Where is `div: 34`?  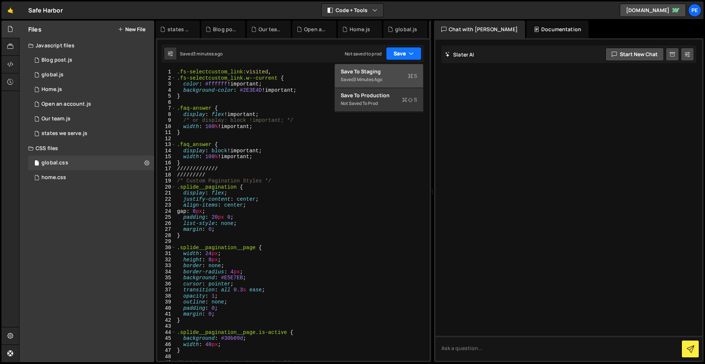
div: 34 is located at coordinates (166, 272).